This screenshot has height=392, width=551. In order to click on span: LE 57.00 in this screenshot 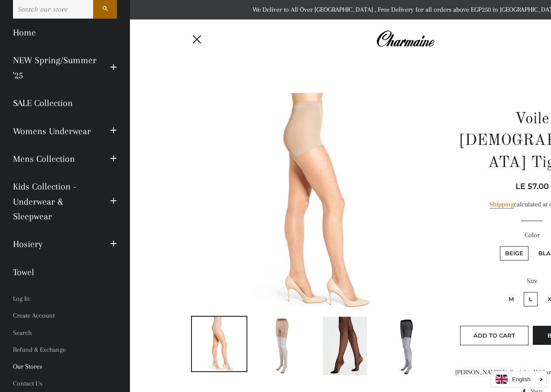, I will do `click(532, 187)`.